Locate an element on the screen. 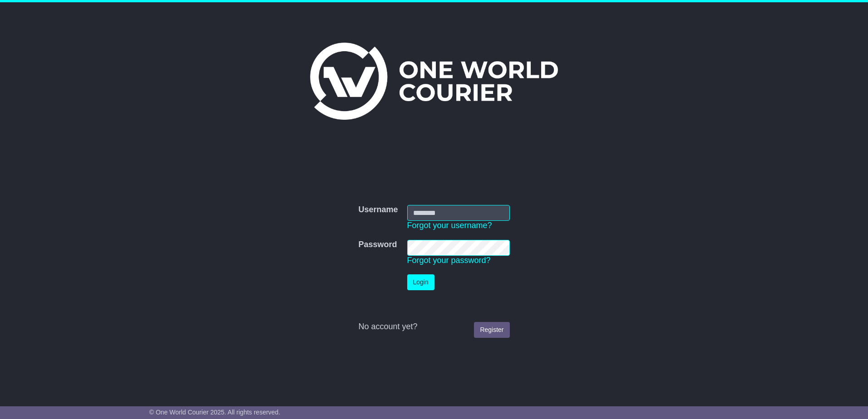  button: Login is located at coordinates (421, 282).